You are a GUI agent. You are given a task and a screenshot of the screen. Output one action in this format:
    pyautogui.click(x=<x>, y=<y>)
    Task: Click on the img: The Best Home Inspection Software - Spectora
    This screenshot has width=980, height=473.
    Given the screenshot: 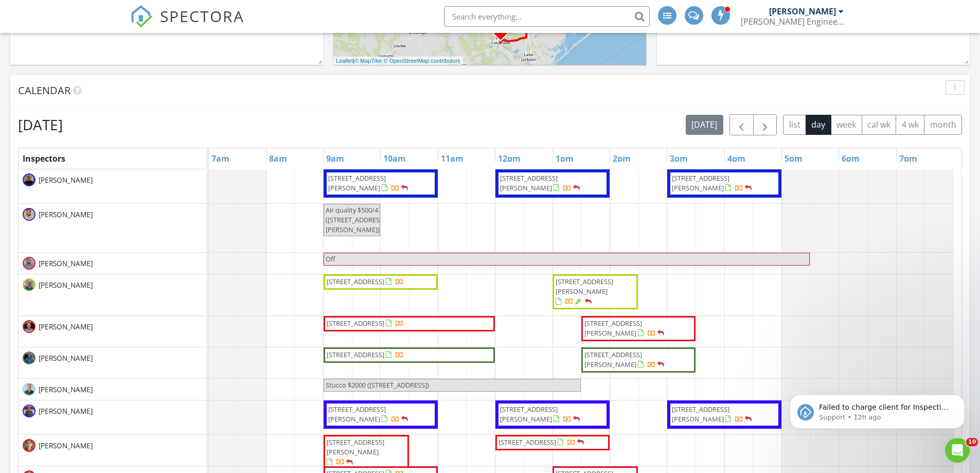 What is the action you would take?
    pyautogui.click(x=142, y=16)
    